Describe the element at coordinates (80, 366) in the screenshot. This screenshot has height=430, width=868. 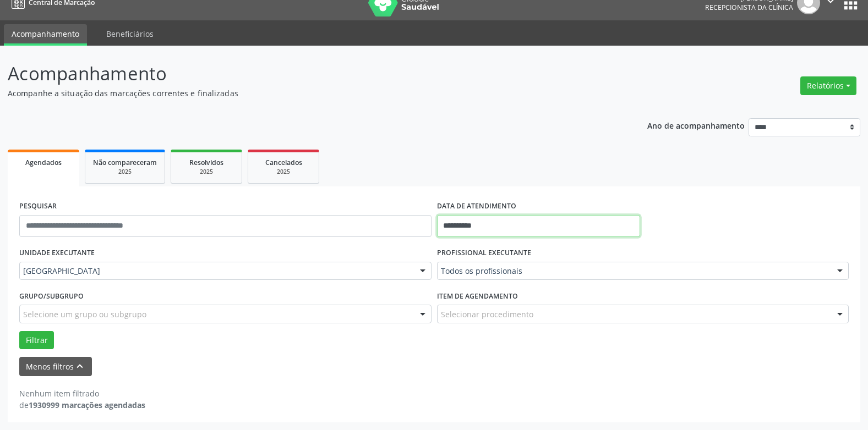
I see `i: keyboard_arrow_up` at that location.